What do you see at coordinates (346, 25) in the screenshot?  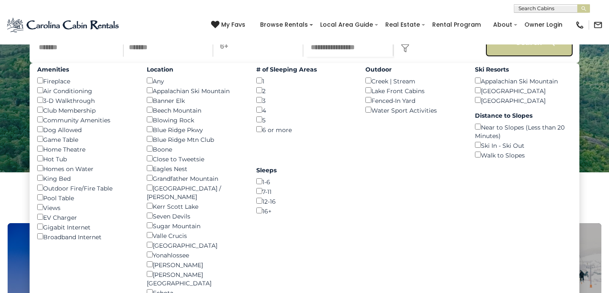 I see `a: Local Area Guide` at bounding box center [346, 25].